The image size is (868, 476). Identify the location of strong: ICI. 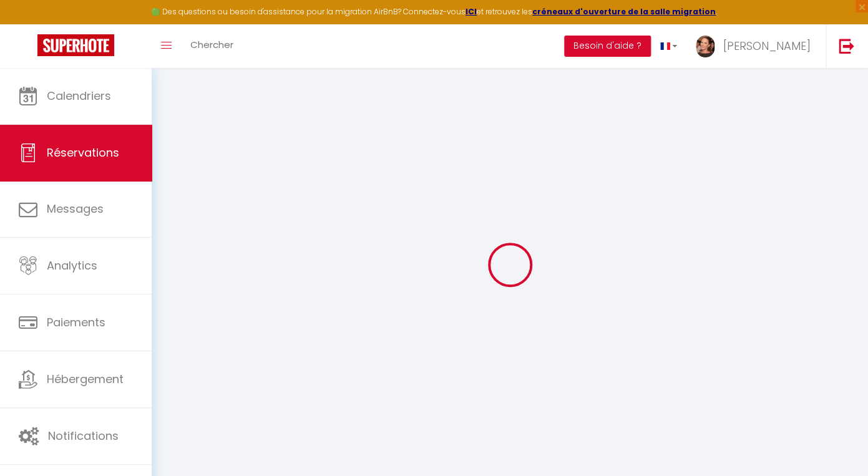
(471, 11).